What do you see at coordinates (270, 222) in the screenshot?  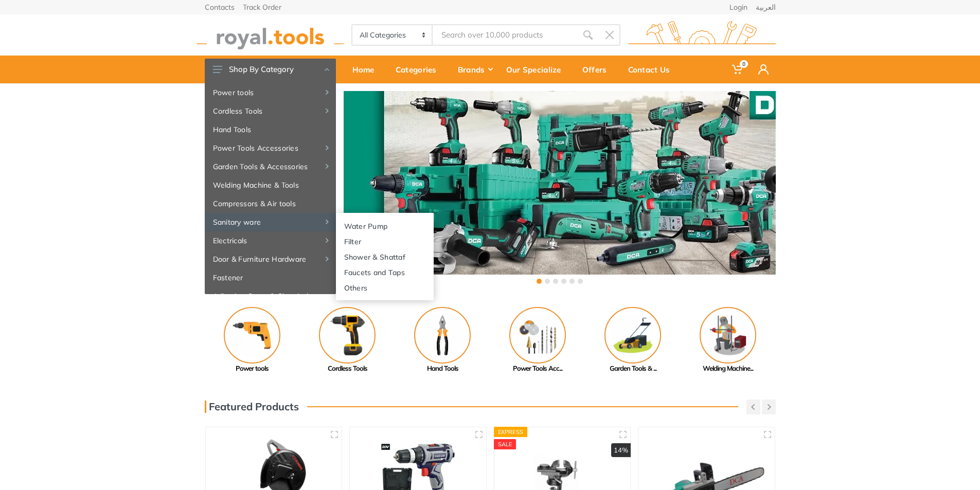 I see `a: Sanitary ware` at bounding box center [270, 222].